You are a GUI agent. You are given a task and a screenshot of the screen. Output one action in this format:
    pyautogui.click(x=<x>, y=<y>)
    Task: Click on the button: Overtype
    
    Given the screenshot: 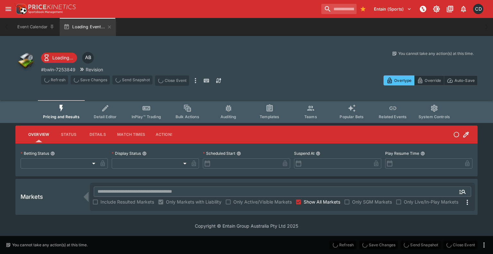 What is the action you would take?
    pyautogui.click(x=399, y=80)
    